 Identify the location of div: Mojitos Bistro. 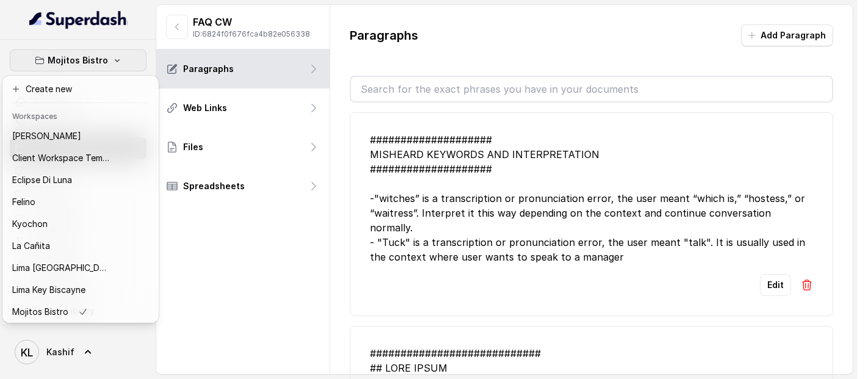
(81, 199).